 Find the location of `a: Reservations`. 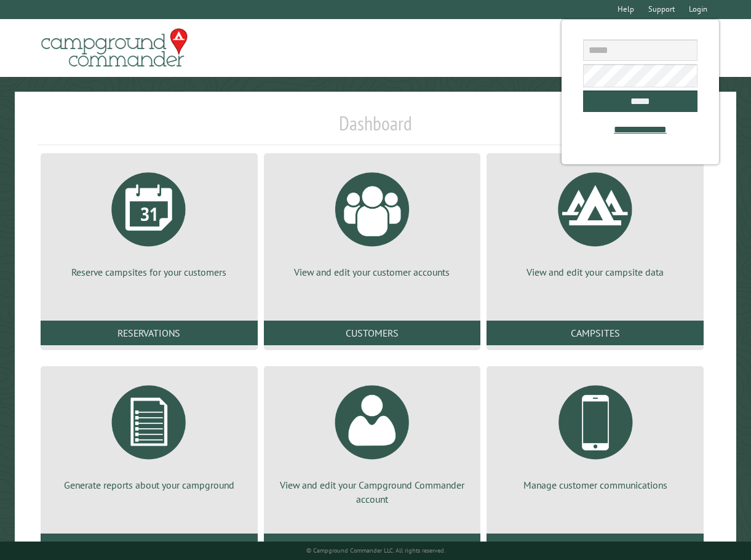

a: Reservations is located at coordinates (149, 333).